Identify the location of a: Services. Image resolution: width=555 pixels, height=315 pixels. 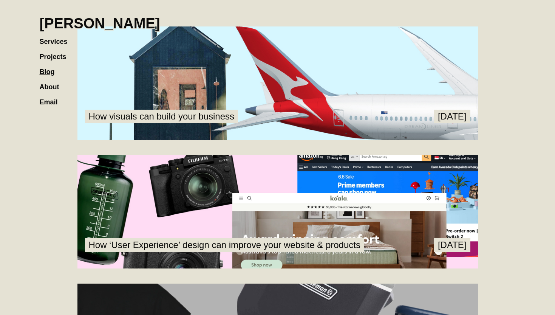
(57, 38).